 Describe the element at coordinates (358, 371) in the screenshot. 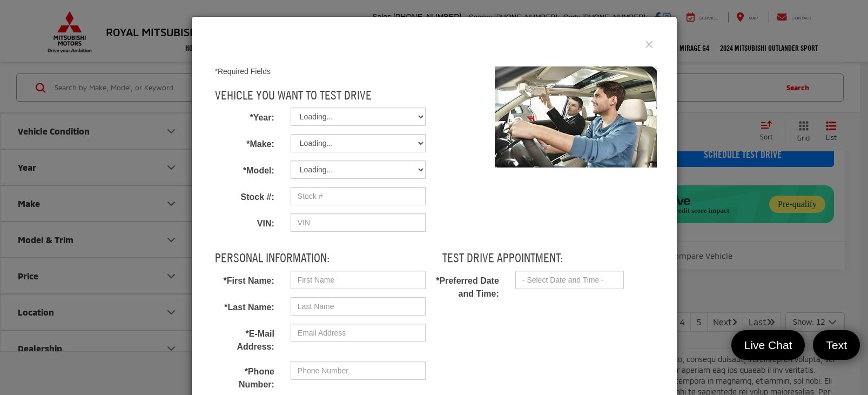

I see `input: Phone Number` at that location.